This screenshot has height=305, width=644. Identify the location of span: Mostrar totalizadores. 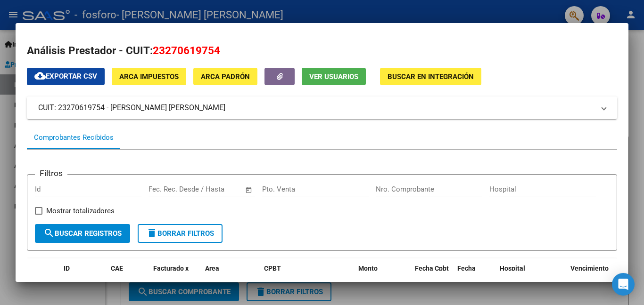
(80, 211).